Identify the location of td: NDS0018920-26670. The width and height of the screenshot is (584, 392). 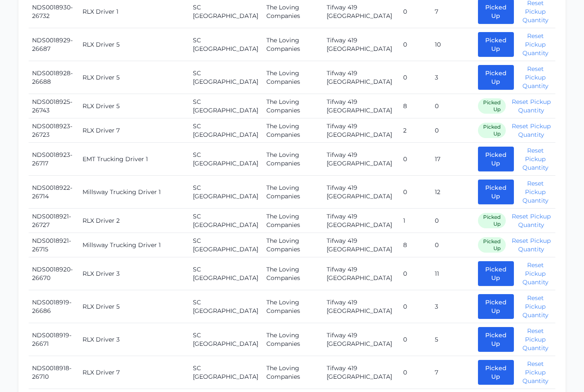
(54, 274).